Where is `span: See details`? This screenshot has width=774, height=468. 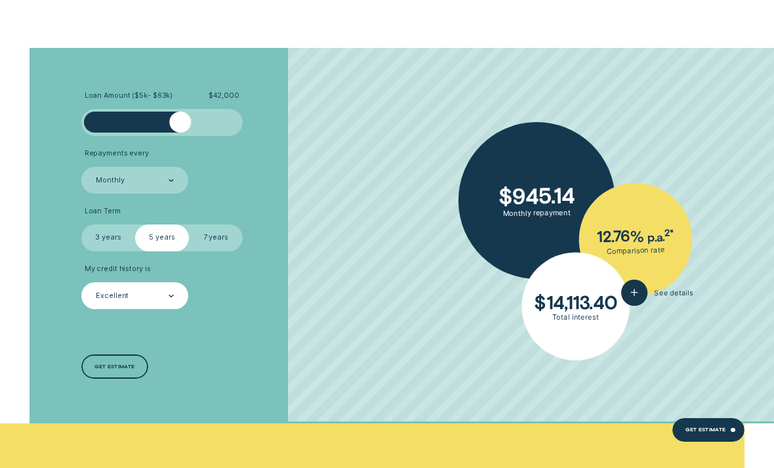
span: See details is located at coordinates (674, 293).